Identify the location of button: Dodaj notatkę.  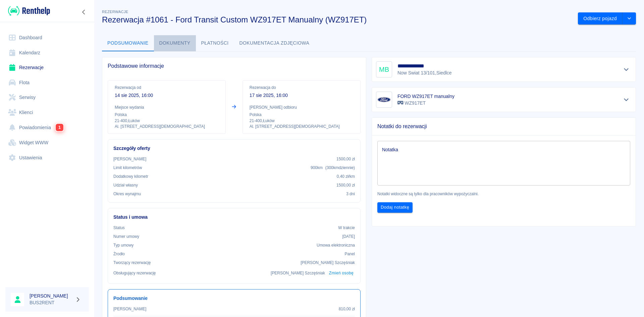
(395, 208).